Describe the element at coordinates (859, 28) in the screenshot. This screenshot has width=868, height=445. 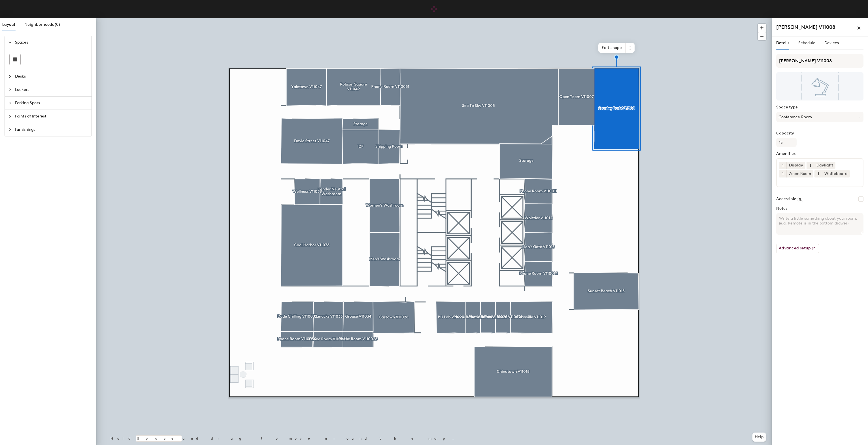
I see `span: close` at that location.